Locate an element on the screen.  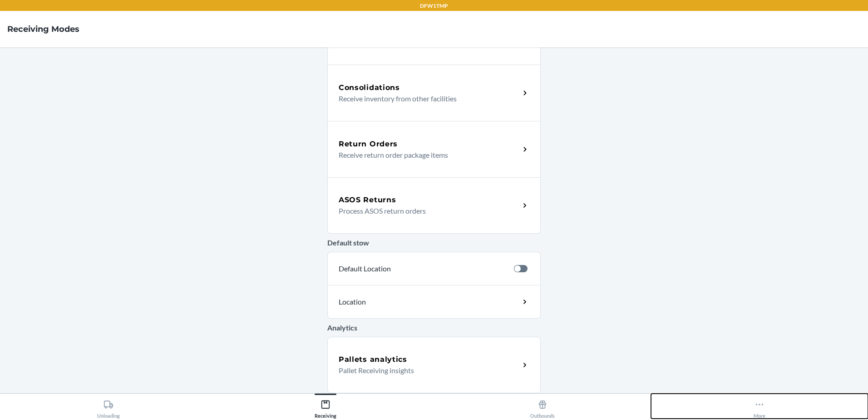
div: Unloading is located at coordinates (108, 407).